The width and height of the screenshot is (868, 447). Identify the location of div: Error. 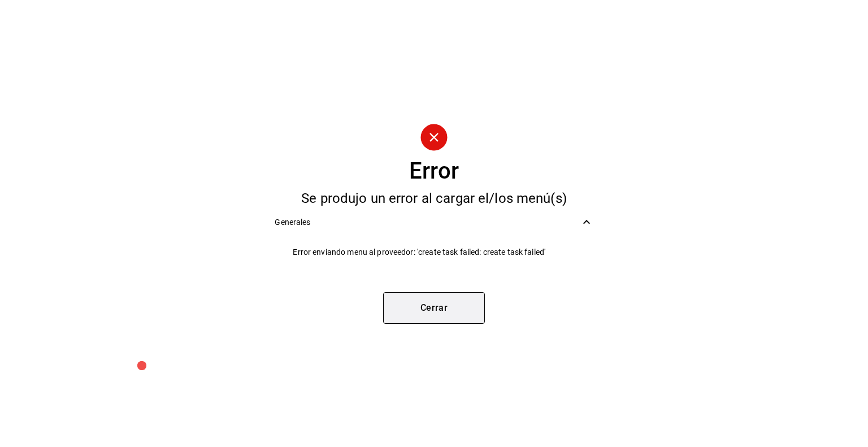
(434, 171).